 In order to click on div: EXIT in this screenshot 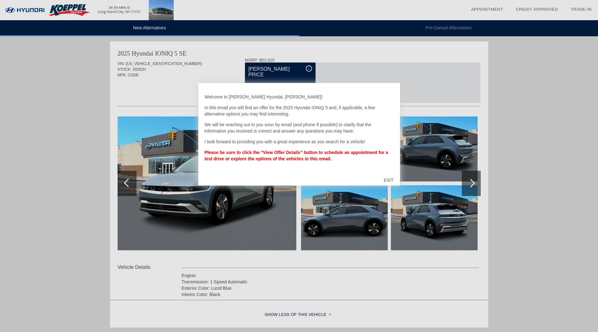, I will do `click(388, 180)`.